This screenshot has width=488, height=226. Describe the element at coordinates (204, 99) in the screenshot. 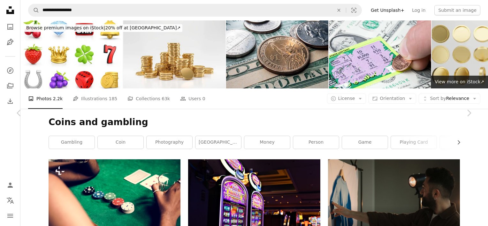

I see `span: 0` at that location.